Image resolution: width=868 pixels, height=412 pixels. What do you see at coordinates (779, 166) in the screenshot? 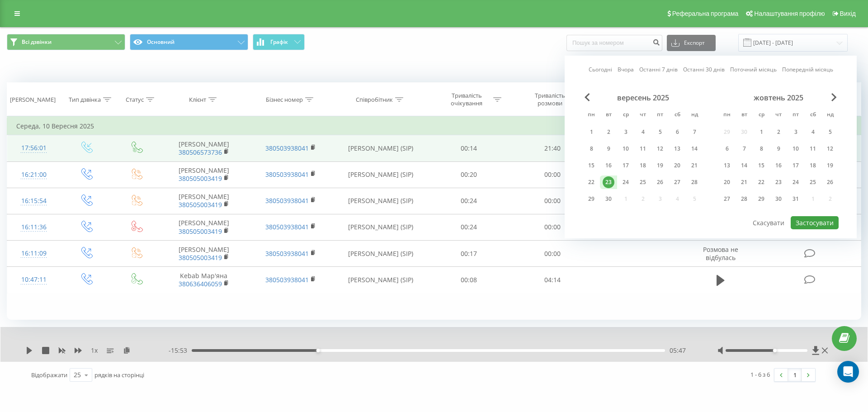
I see `div: чт 16 жовт 2025 р.` at bounding box center [779, 166].